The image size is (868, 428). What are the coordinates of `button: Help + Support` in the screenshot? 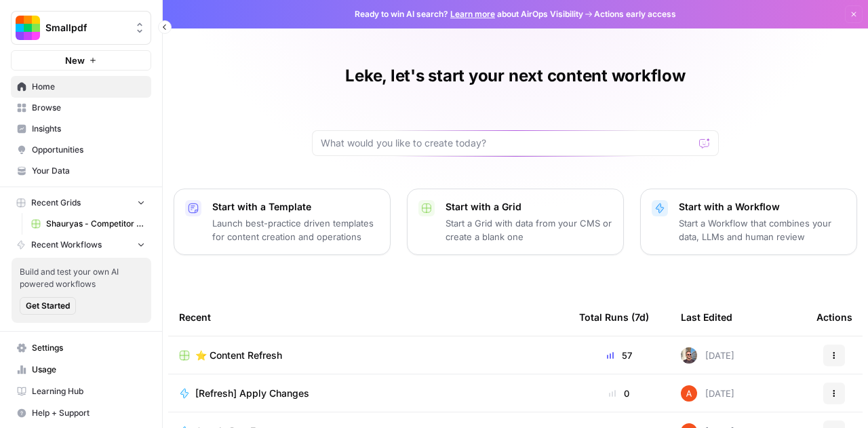 It's located at (81, 414).